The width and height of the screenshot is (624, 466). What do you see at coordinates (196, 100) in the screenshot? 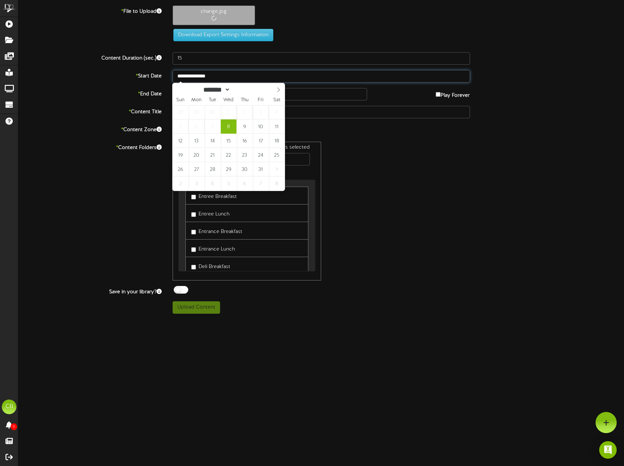
I see `span: Mon` at bounding box center [196, 100].